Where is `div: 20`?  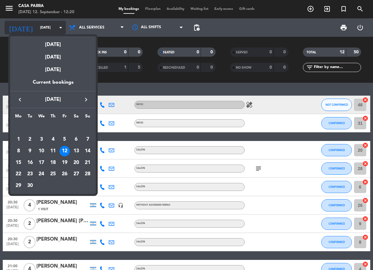 div: 20 is located at coordinates (76, 163).